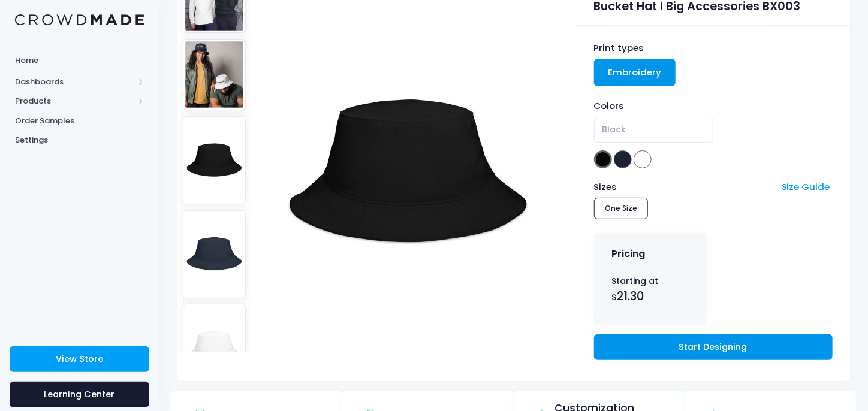  I want to click on span: Order Samples, so click(79, 121).